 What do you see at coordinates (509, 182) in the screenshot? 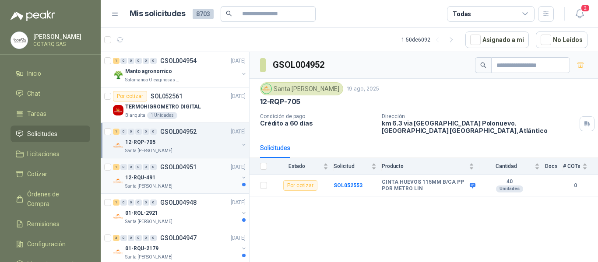
I see `b: 40` at bounding box center [509, 182].